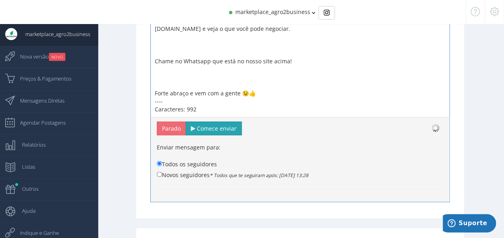 The height and width of the screenshot is (238, 504). I want to click on img: User Image, so click(11, 34).